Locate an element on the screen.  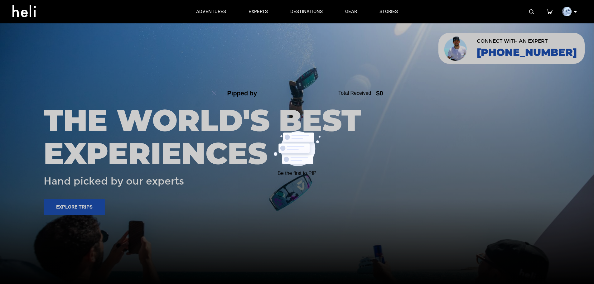
p: adventures is located at coordinates (211, 12).